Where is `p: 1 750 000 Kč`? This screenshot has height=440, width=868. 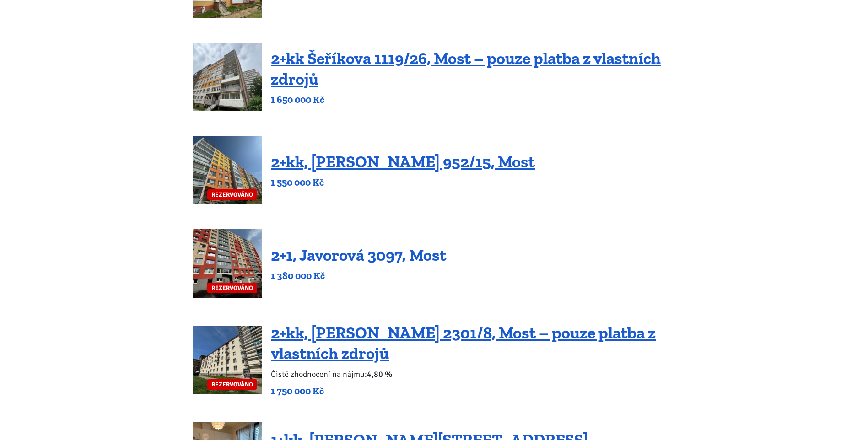 p: 1 750 000 Kč is located at coordinates (472, 391).